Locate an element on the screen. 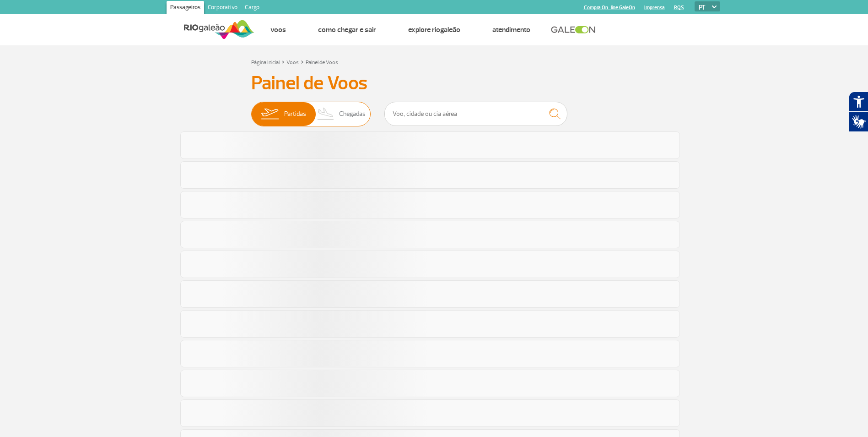 The image size is (868, 437). a: Página Inicial is located at coordinates (265, 63).